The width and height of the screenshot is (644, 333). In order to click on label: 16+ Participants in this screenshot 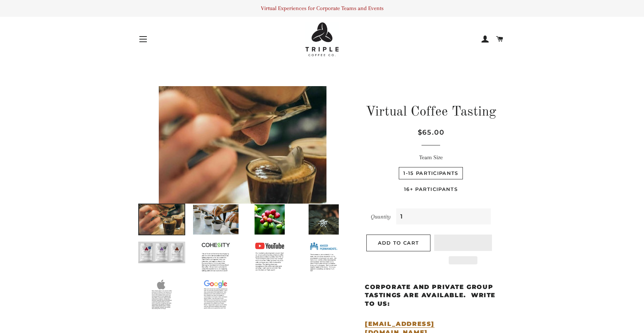, I will do `click(431, 189)`.